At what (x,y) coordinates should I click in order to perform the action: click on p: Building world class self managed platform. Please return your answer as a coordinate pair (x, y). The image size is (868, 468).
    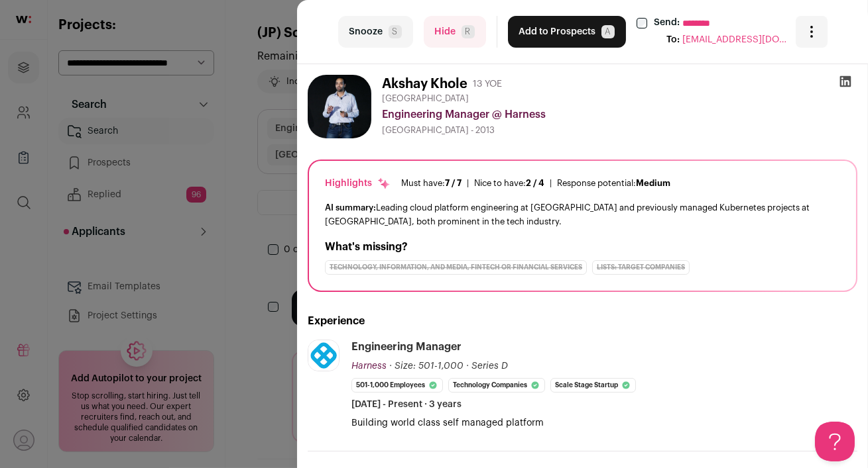
    Looking at the image, I should click on (604, 423).